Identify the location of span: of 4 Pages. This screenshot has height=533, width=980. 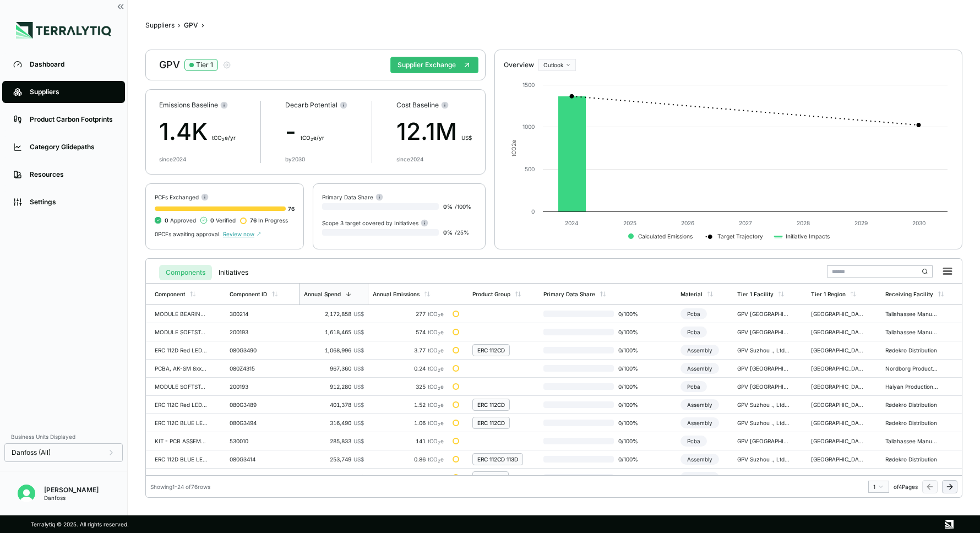
(906, 486).